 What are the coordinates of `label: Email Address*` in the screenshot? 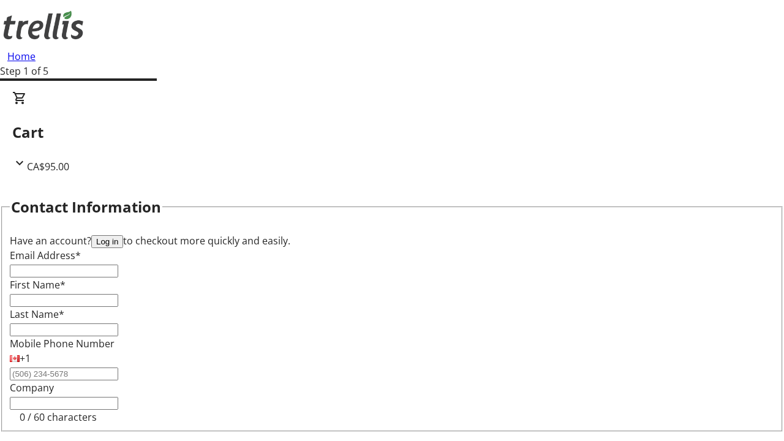 It's located at (45, 256).